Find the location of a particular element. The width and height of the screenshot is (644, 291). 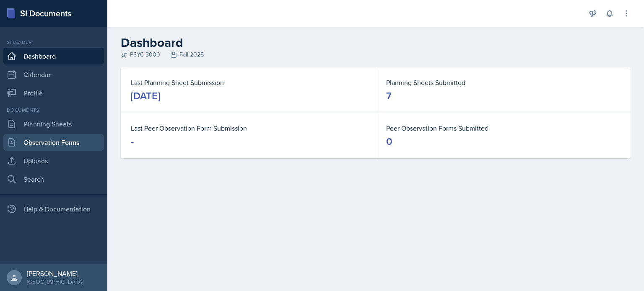

div: 7 is located at coordinates (389, 96).